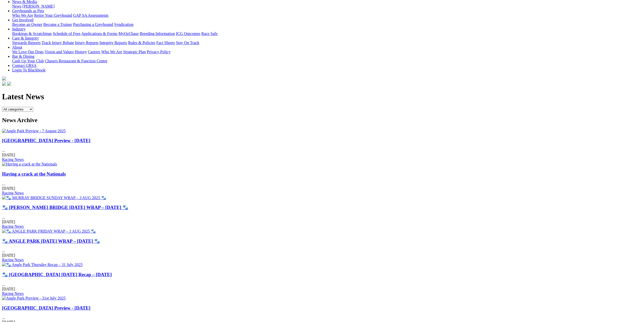  I want to click on a: Fact Sheets, so click(166, 42).